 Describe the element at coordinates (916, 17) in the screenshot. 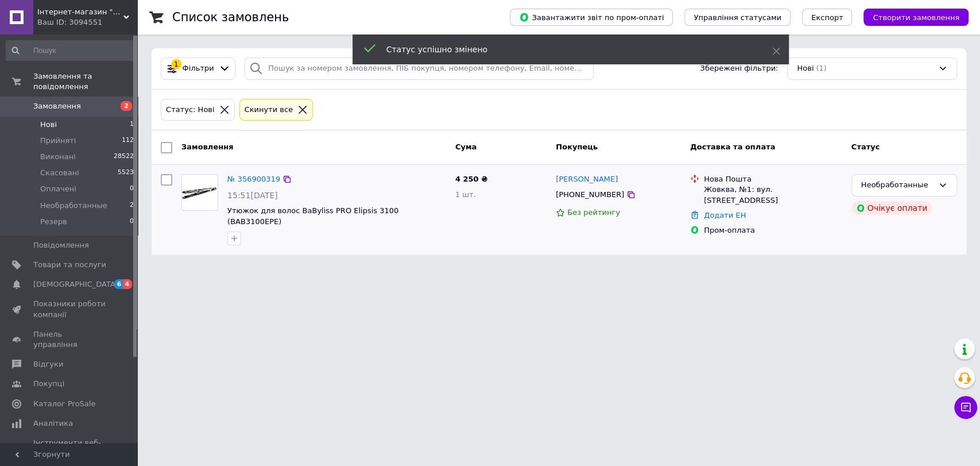

I see `button: Створити замовлення` at that location.